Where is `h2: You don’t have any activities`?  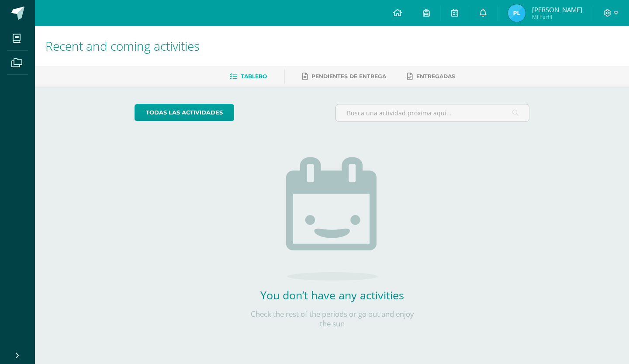 h2: You don’t have any activities is located at coordinates (332, 295).